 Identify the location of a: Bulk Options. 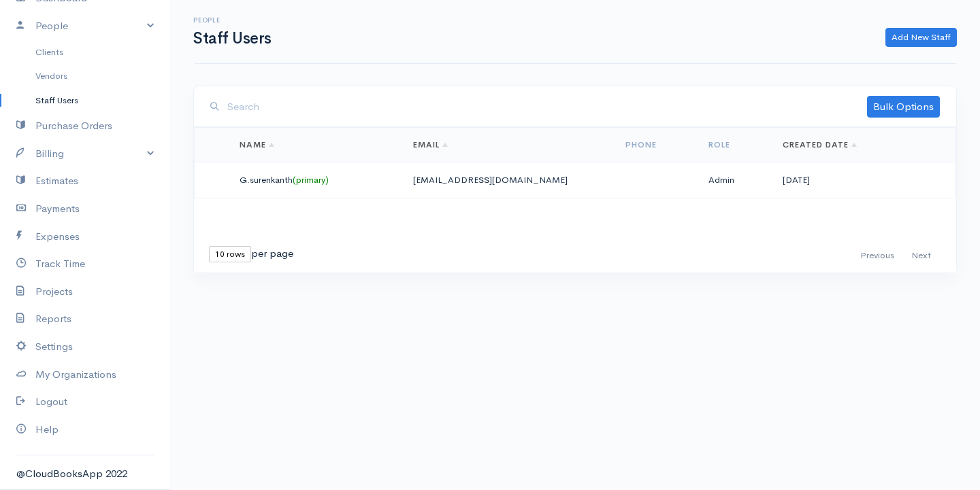
(903, 107).